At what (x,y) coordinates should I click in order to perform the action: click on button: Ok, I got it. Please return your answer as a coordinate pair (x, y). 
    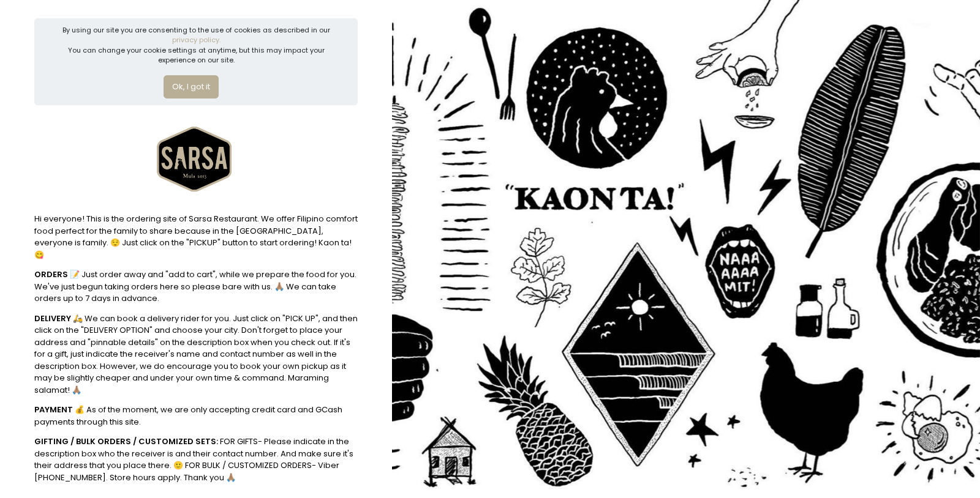
    Looking at the image, I should click on (191, 87).